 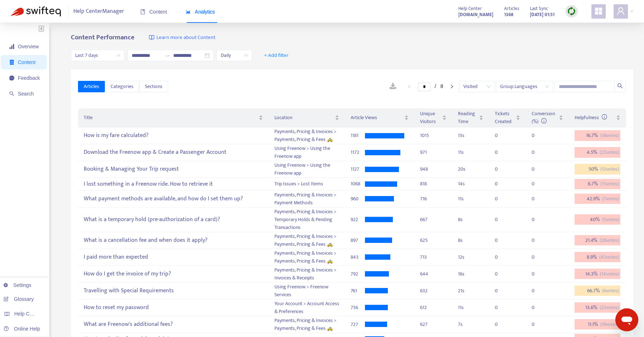 What do you see at coordinates (173, 274) in the screenshot?
I see `div: How do I get the invoice of my trip?` at bounding box center [173, 274].